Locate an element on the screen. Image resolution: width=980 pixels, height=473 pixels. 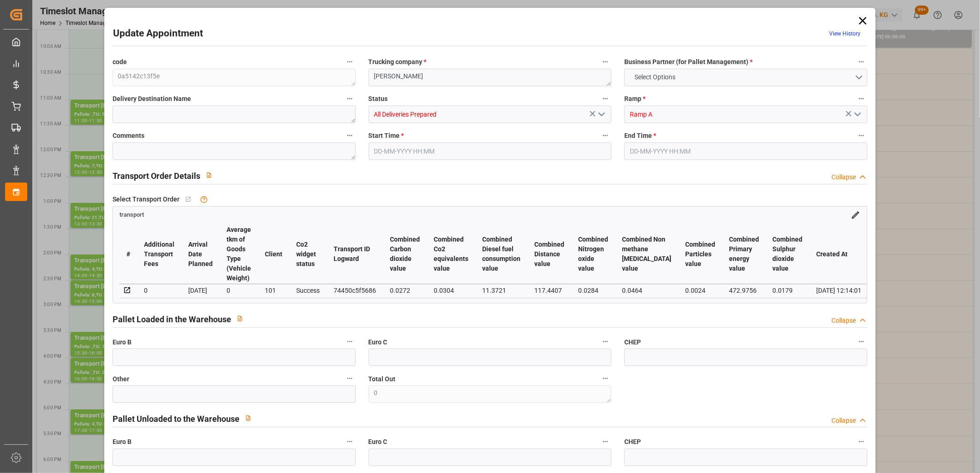
th: Combined Distance value is located at coordinates (548, 254).